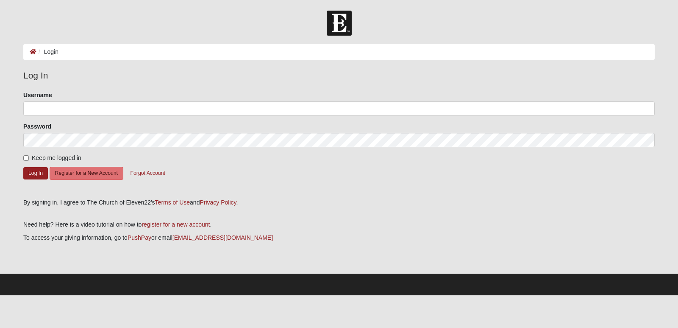  Describe the element at coordinates (56, 158) in the screenshot. I see `span: Keep me logged in` at that location.